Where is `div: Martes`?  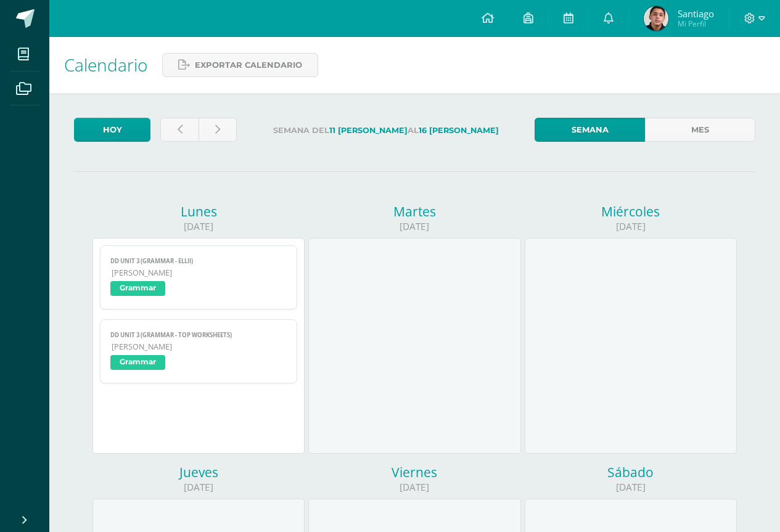 div: Martes is located at coordinates (414, 212).